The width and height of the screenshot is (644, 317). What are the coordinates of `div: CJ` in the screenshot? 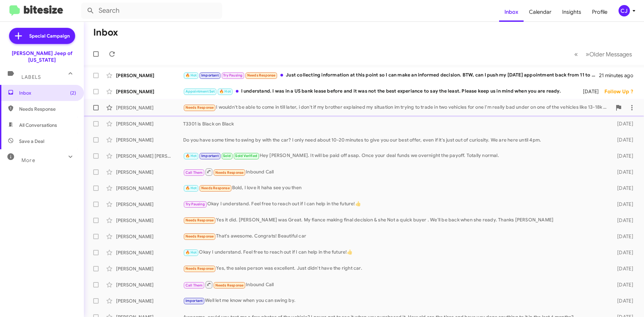 It's located at (624, 11).